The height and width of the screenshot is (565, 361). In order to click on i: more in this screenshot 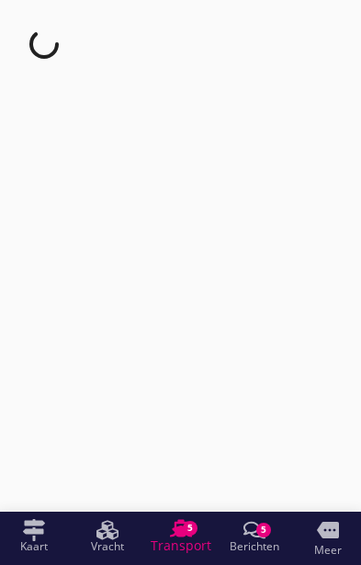, I will do `click(328, 530)`.